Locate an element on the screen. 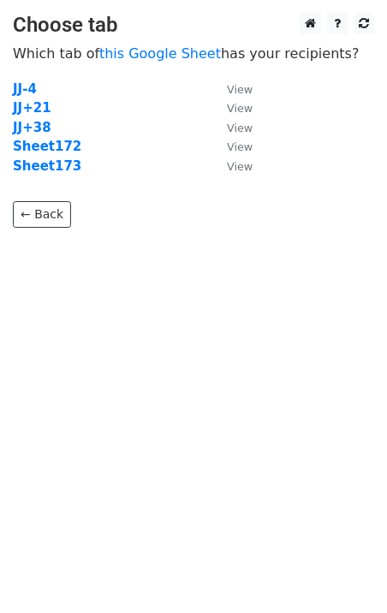 The image size is (387, 613). strong: Sheet172 is located at coordinates (47, 146).